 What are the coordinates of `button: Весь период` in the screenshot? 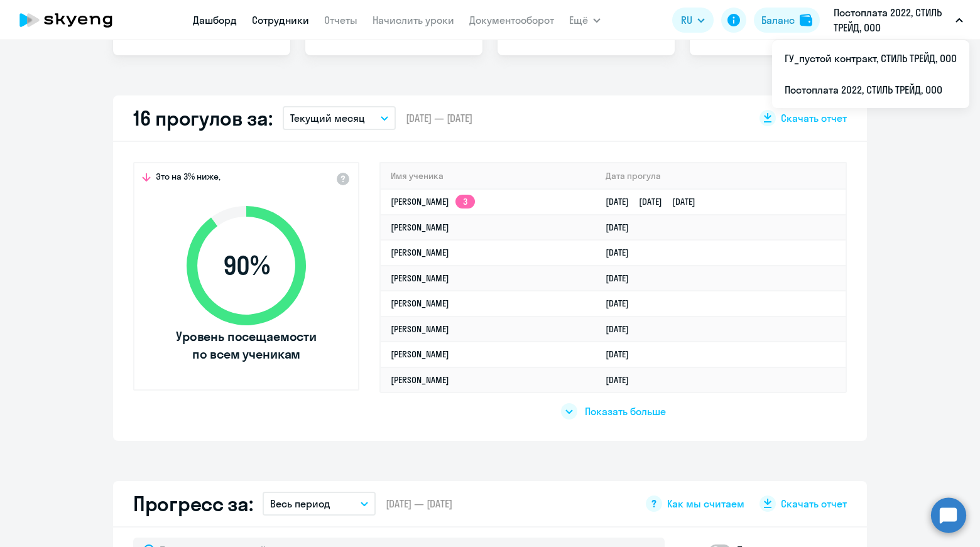 It's located at (319, 504).